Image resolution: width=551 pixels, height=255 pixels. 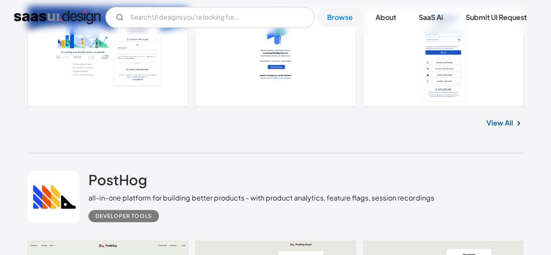 I want to click on a: home, so click(x=57, y=17).